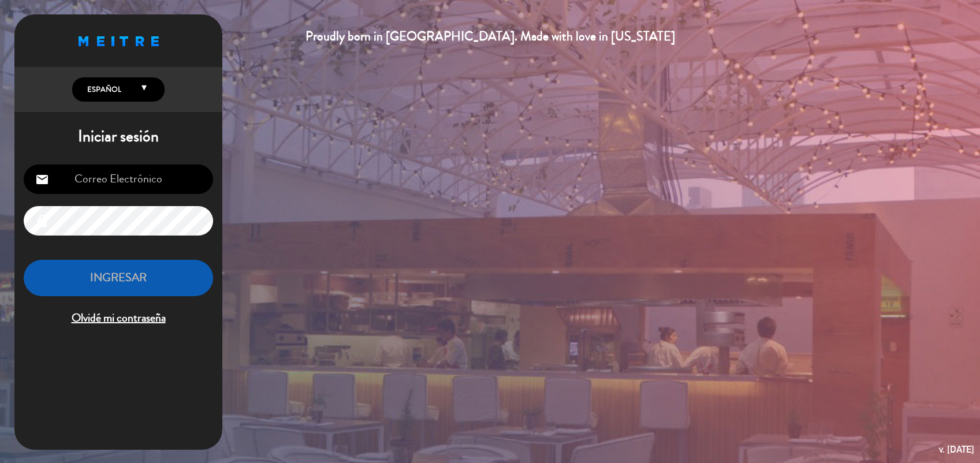 Image resolution: width=980 pixels, height=463 pixels. I want to click on i: lock, so click(42, 221).